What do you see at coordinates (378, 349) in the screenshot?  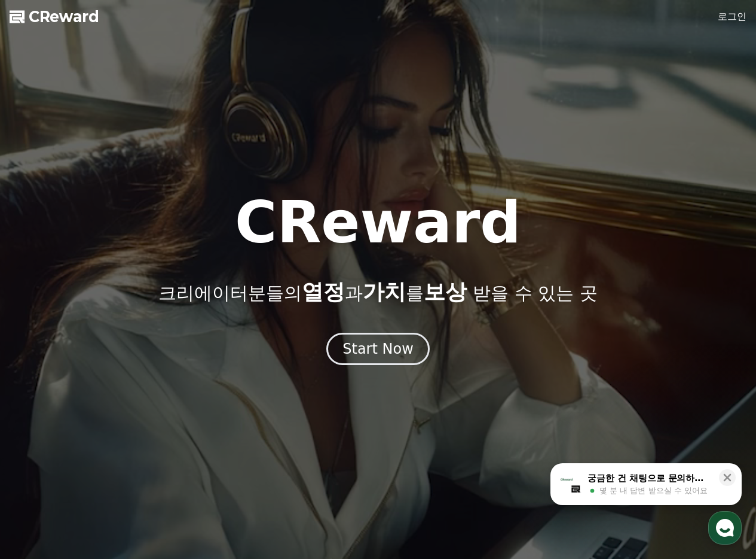 I see `div: Start Now` at bounding box center [378, 349].